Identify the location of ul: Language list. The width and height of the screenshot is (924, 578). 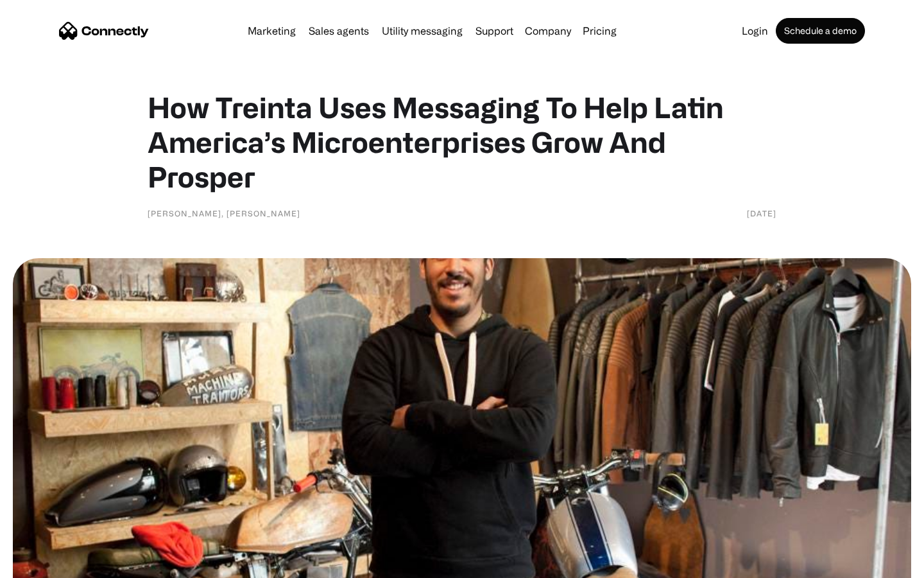
(51, 565).